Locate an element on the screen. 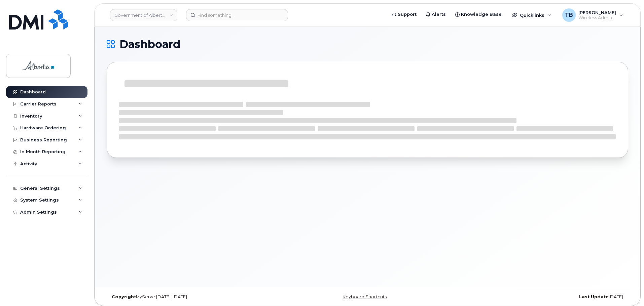 This screenshot has height=306, width=644. strong: Last Update is located at coordinates (594, 297).